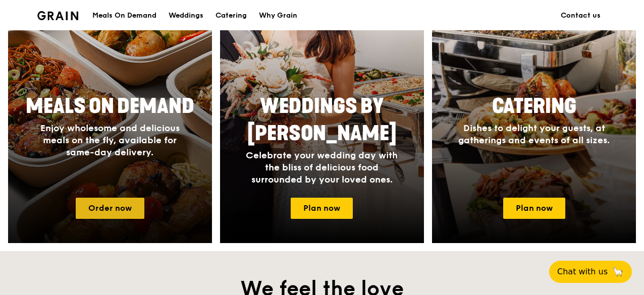 The height and width of the screenshot is (295, 644). I want to click on div: Meals On Demand, so click(124, 16).